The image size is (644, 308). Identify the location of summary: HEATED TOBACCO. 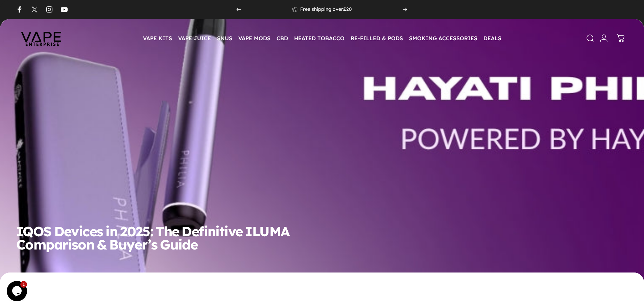
(319, 38).